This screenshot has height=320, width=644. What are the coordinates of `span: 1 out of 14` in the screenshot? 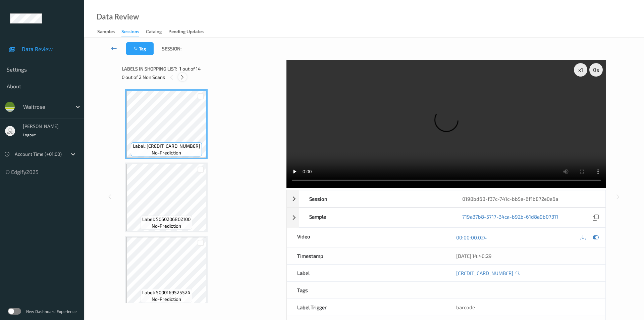 It's located at (190, 69).